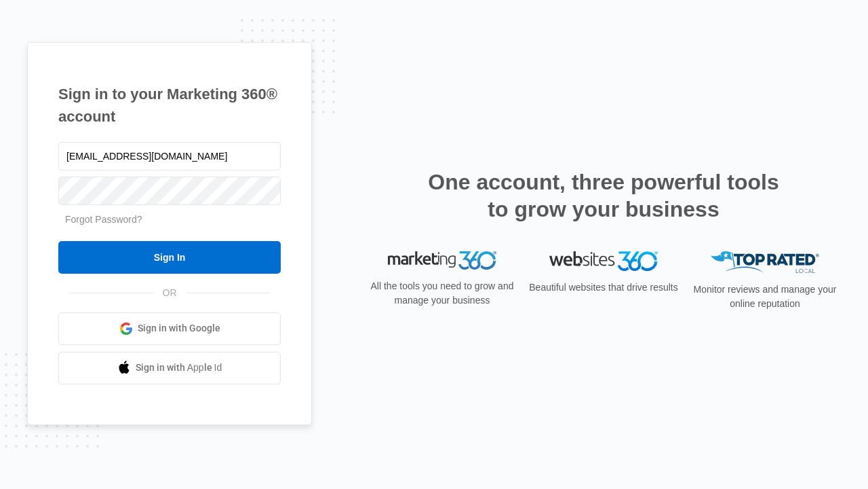 The image size is (868, 489). I want to click on img: Marketing 360, so click(442, 261).